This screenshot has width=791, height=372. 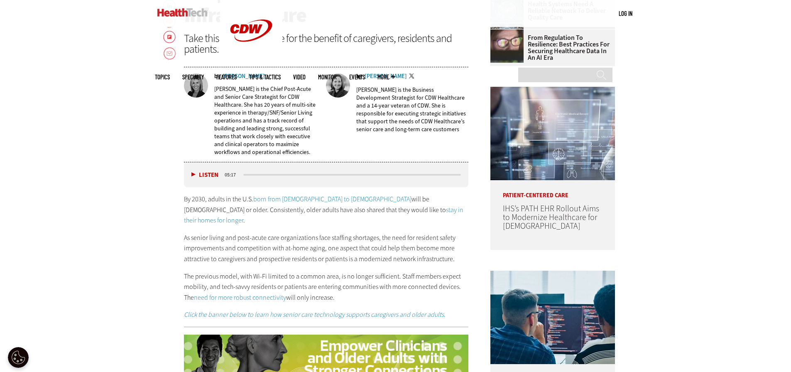 I want to click on span: Specialty, so click(x=193, y=77).